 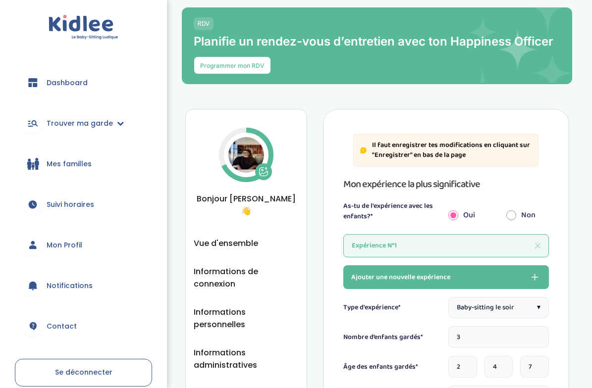 What do you see at coordinates (451, 150) in the screenshot?
I see `p: Il faut enregistrer tes modifications en cliquant sur "Enregistrer" en bas de la page` at bounding box center [451, 150].